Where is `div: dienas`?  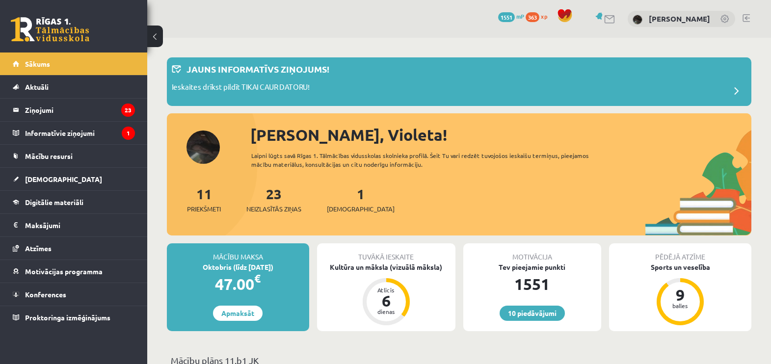
div: dienas is located at coordinates (386, 312).